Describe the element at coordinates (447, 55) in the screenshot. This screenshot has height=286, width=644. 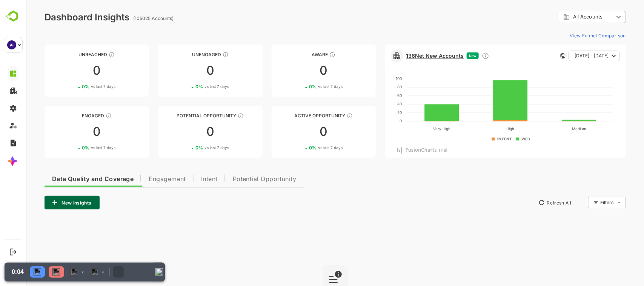
I see `span: New` at that location.